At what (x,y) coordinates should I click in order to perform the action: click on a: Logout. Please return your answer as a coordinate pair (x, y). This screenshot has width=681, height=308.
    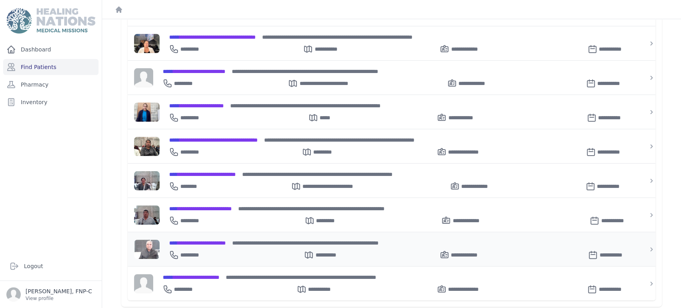
    Looking at the image, I should click on (51, 266).